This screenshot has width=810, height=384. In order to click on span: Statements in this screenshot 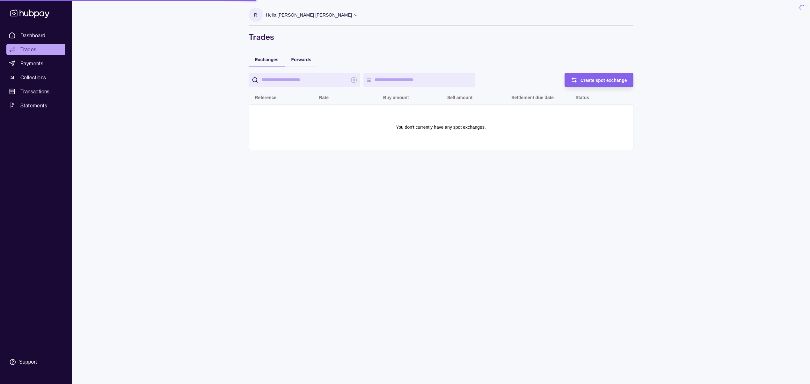, I will do `click(34, 105)`.